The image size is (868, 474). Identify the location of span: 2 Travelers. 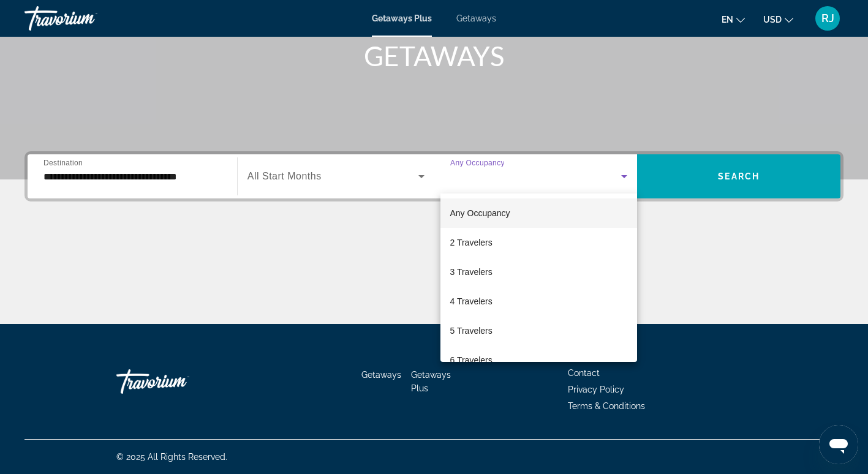
(471, 242).